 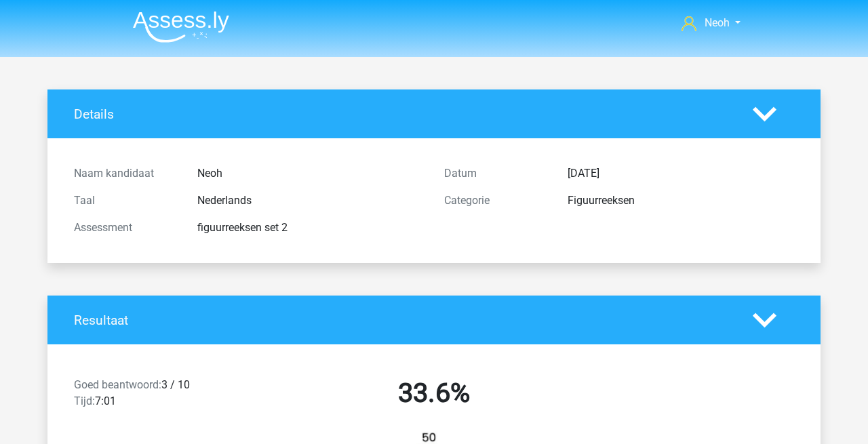 What do you see at coordinates (125, 228) in the screenshot?
I see `div: Assessment` at bounding box center [125, 228].